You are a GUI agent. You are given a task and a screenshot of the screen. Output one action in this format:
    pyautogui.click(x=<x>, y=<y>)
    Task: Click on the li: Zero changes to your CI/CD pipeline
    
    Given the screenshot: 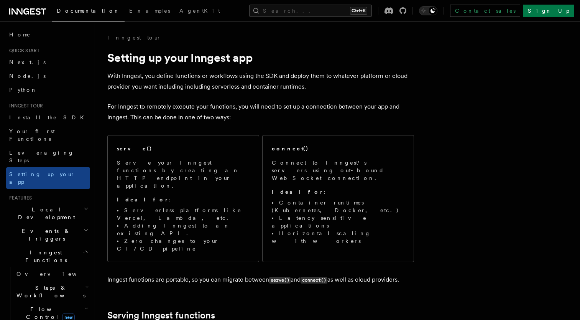 What is the action you would take?
    pyautogui.click(x=183, y=245)
    